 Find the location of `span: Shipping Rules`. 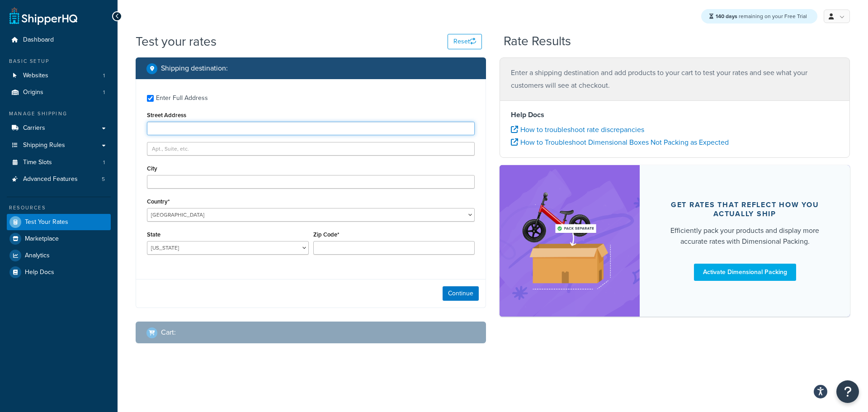

span: Shipping Rules is located at coordinates (44, 145).